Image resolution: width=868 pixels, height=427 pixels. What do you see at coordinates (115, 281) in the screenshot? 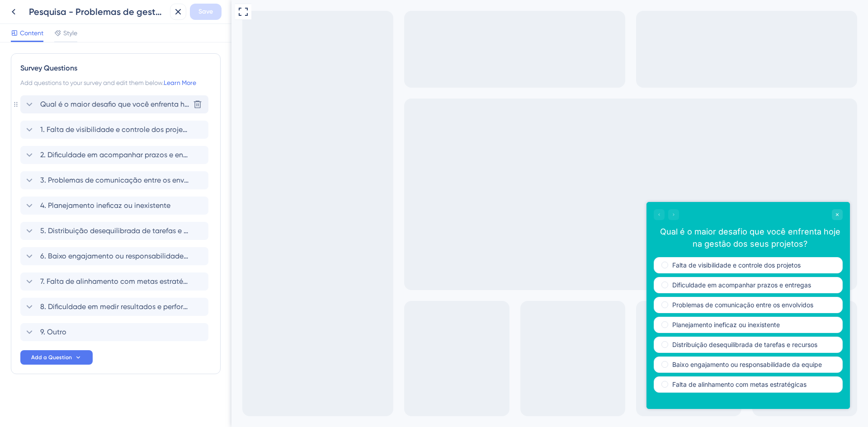
I see `span: 7. Falta de alinhamento com metas estratégicas` at bounding box center [115, 281].